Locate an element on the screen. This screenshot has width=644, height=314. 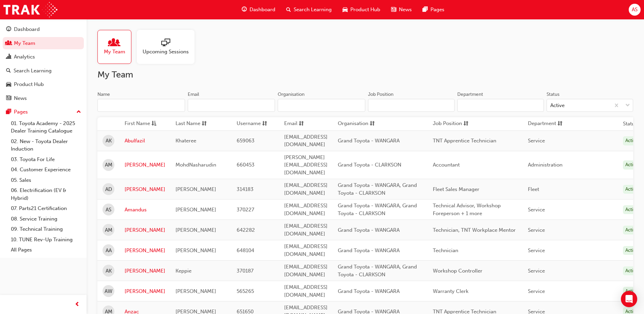
span: AS is located at coordinates (634, 10).